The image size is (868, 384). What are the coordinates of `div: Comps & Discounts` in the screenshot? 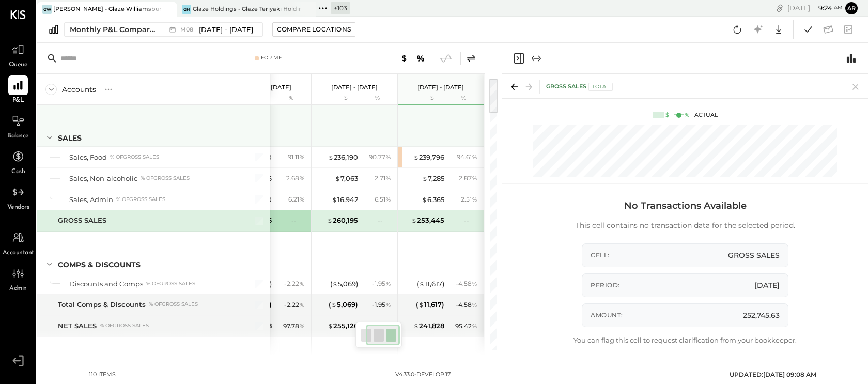 It's located at (99, 265).